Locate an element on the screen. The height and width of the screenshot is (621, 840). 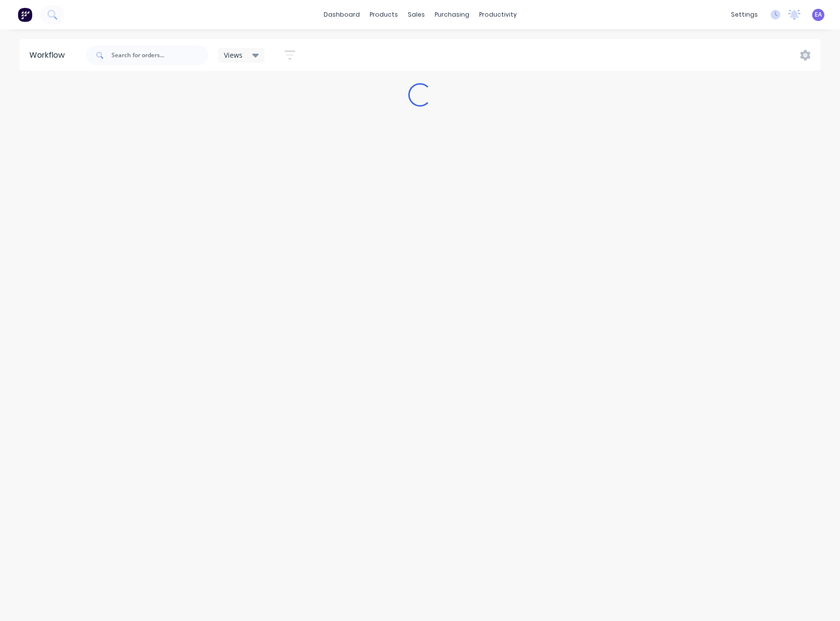
input: Search for orders... is located at coordinates (160, 55).